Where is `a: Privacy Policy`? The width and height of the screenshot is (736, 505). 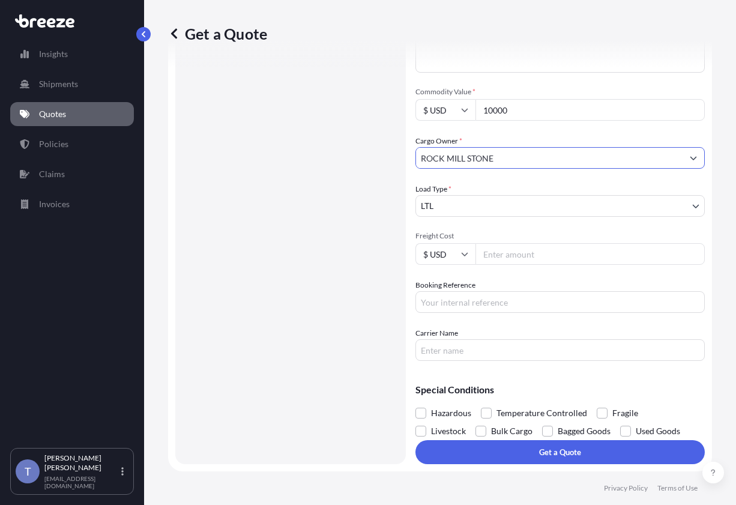
a: Privacy Policy is located at coordinates (626, 488).